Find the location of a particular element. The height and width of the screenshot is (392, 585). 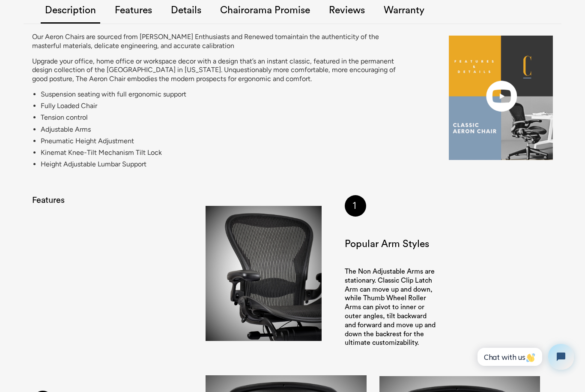

button: Open chat widget is located at coordinates (93, 20).